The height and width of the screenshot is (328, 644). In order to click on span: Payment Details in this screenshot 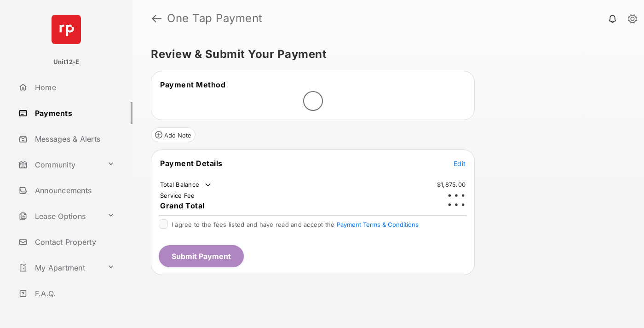, I will do `click(191, 163)`.